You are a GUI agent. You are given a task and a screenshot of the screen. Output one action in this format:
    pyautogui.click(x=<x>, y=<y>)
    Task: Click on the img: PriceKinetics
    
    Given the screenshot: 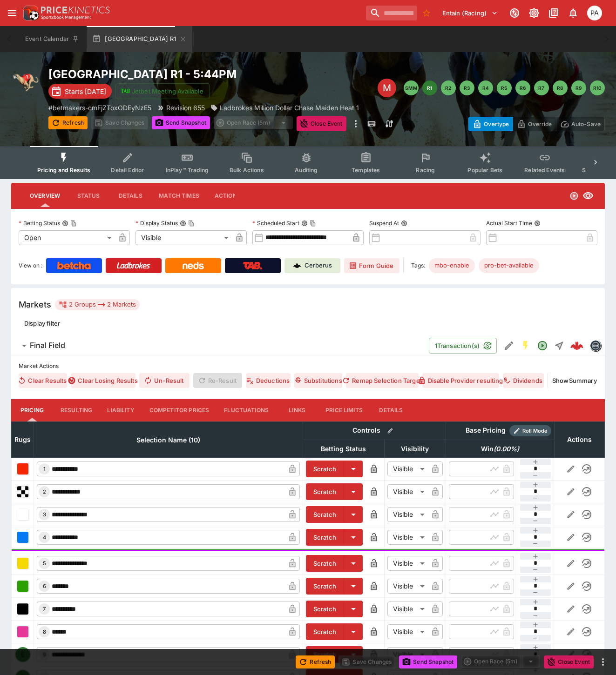 What is the action you would take?
    pyautogui.click(x=76, y=10)
    